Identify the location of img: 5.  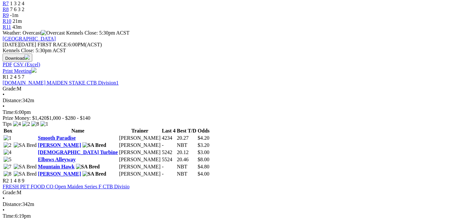
(7, 159).